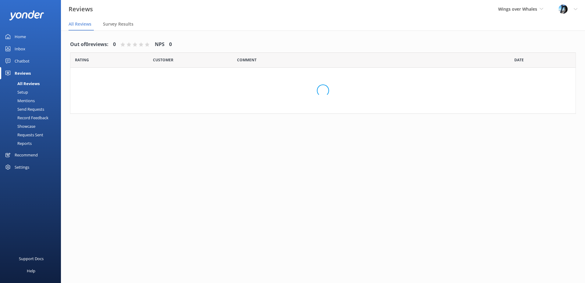 The height and width of the screenshot is (283, 585). Describe the element at coordinates (32, 92) in the screenshot. I see `a: Setup` at that location.